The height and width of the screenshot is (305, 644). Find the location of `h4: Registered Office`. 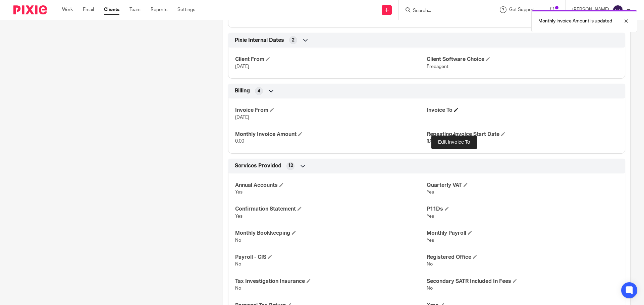

h4: Registered Office is located at coordinates (522, 257).